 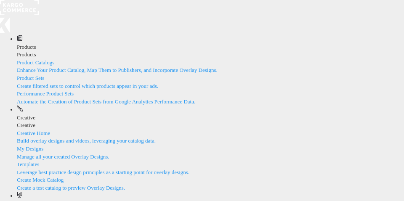 I want to click on div: Creative, so click(x=211, y=126).